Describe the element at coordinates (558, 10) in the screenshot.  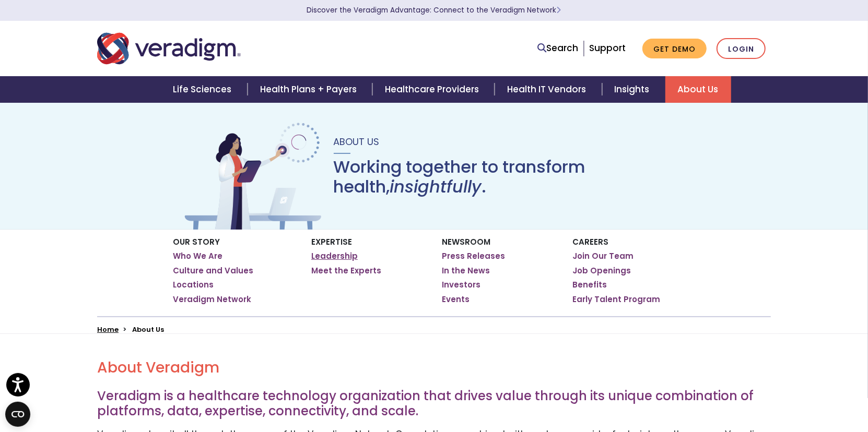
I see `span: Learn More` at that location.